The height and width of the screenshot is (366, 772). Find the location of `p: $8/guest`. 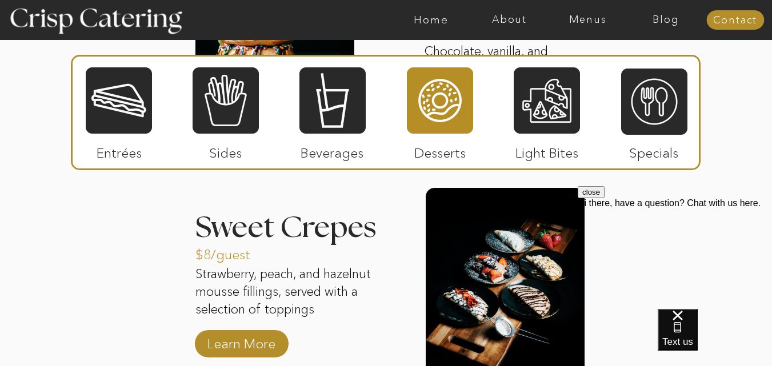

p: $8/guest is located at coordinates (233, 252).